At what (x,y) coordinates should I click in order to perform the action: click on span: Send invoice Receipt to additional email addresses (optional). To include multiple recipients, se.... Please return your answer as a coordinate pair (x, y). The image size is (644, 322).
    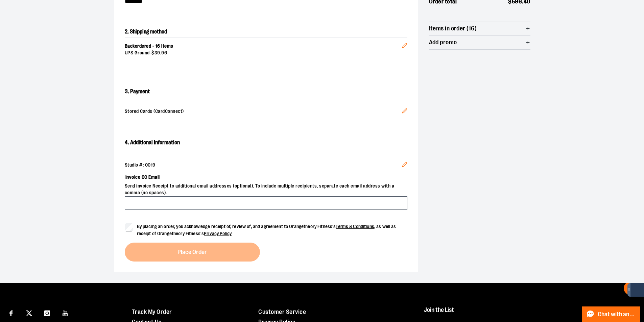
    Looking at the image, I should click on (266, 189).